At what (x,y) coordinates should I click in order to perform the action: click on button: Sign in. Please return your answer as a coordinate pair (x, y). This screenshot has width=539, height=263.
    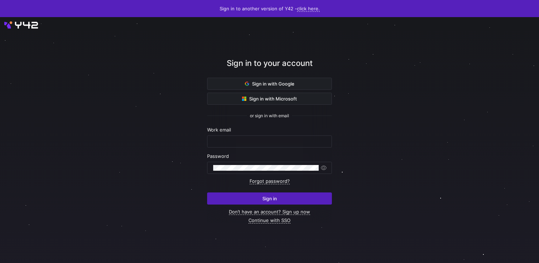
    Looking at the image, I should click on (269, 198).